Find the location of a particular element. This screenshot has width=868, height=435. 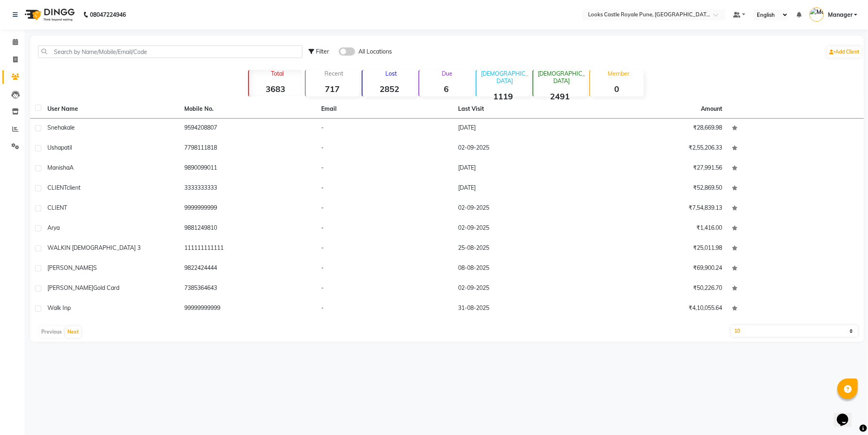

a: Add Client is located at coordinates (845, 52).